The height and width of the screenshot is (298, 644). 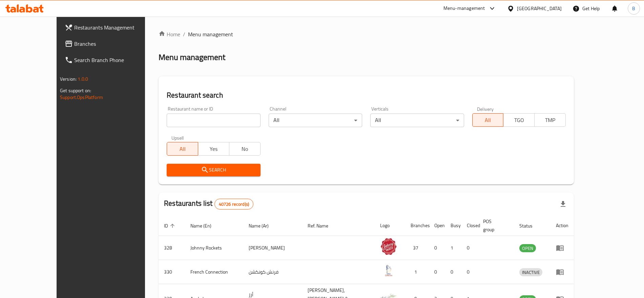 I want to click on span: TMP, so click(x=551, y=120).